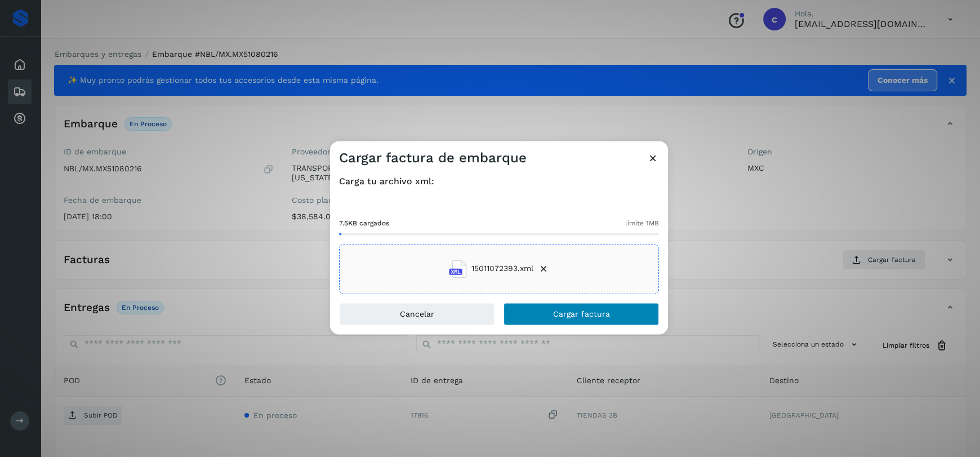  What do you see at coordinates (581, 314) in the screenshot?
I see `button: Cargar factura` at bounding box center [581, 314].